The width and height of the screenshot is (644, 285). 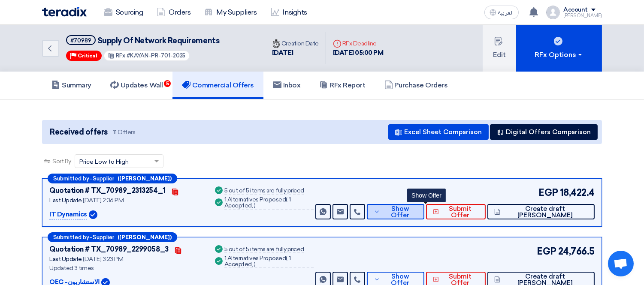 What do you see at coordinates (460, 212) in the screenshot?
I see `span: Submit Offer` at bounding box center [460, 212].